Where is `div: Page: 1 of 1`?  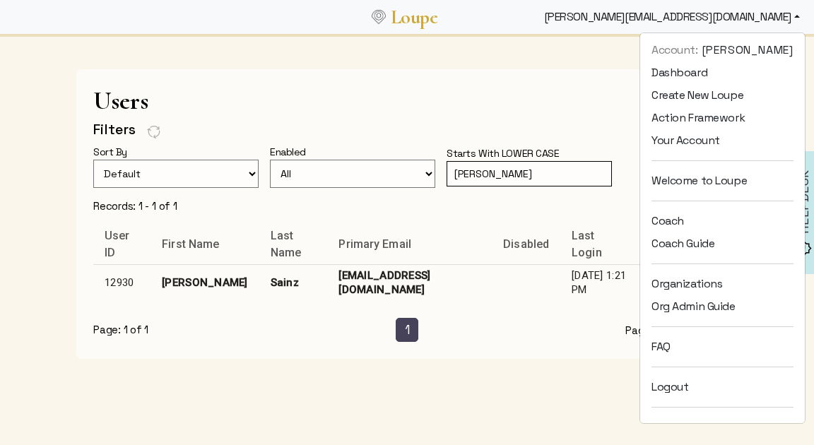
div: Page: 1 of 1 is located at coordinates (150, 330).